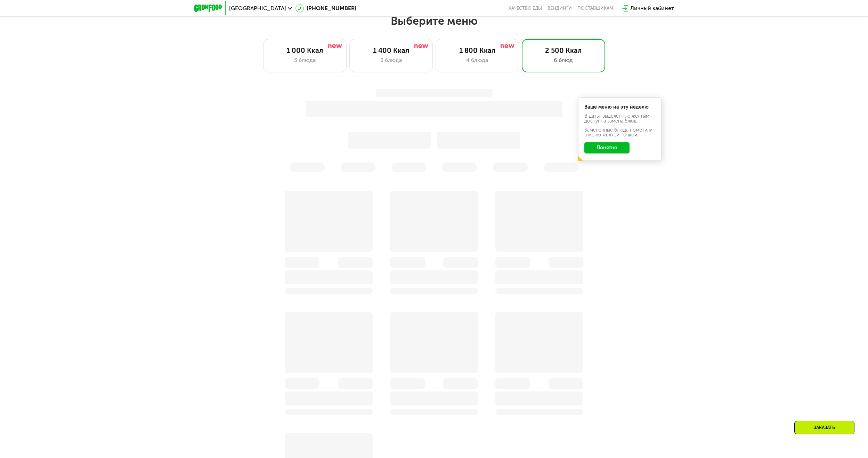  I want to click on h2: Выберите меню, so click(434, 21).